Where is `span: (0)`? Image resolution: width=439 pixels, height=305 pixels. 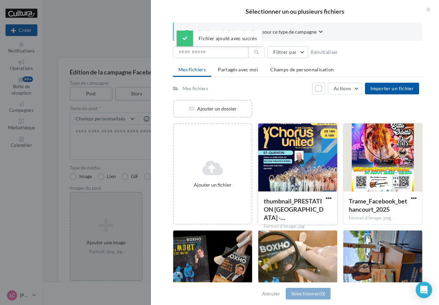
span: (0) is located at coordinates (322, 294).